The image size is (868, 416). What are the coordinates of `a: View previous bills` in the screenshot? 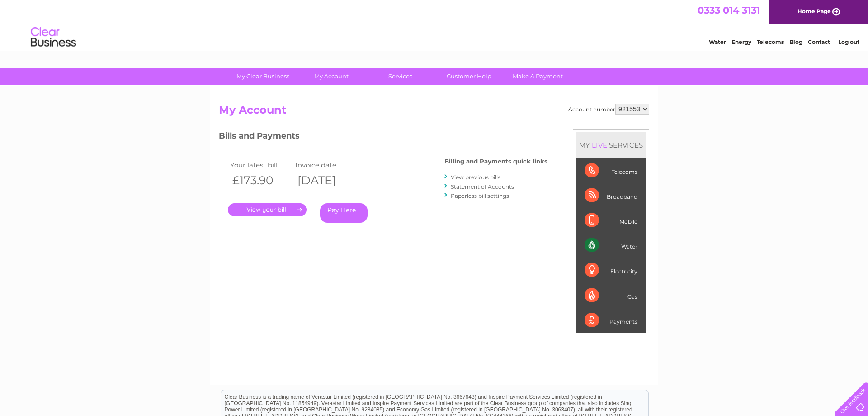 It's located at (476, 177).